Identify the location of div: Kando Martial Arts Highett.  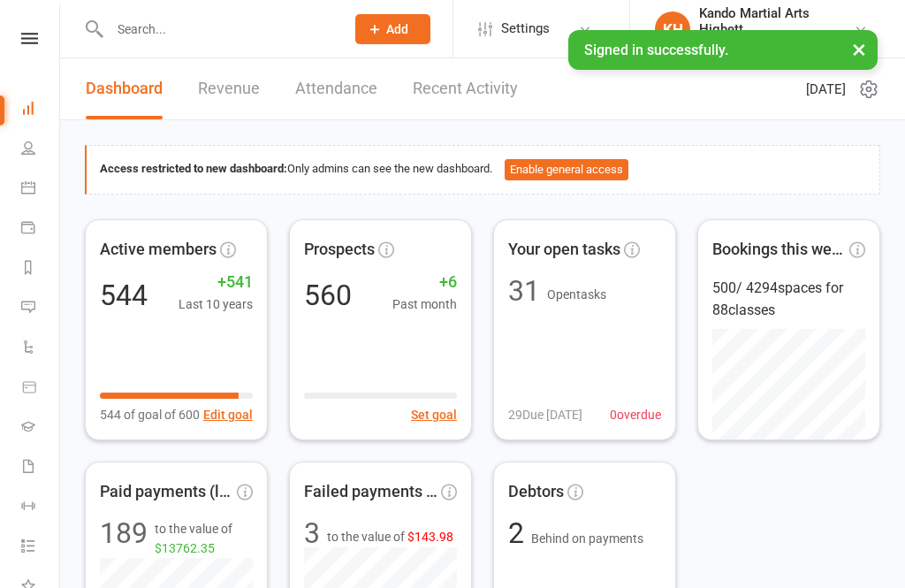
(776, 21).